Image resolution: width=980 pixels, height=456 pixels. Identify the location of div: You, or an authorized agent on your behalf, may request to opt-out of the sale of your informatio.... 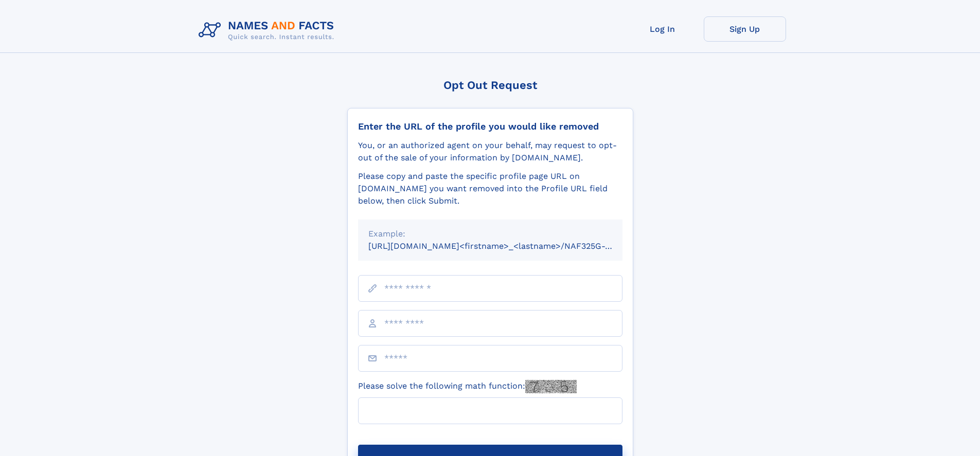
(490, 151).